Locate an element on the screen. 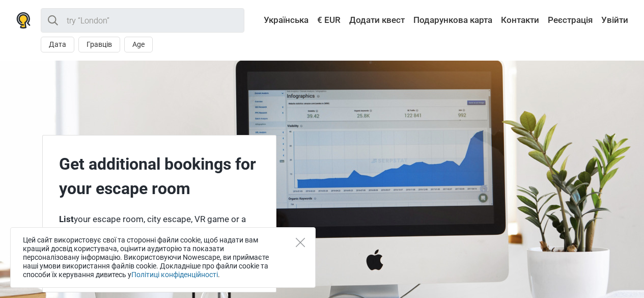 This screenshot has height=298, width=644. a: Подарункова карта is located at coordinates (453, 20).